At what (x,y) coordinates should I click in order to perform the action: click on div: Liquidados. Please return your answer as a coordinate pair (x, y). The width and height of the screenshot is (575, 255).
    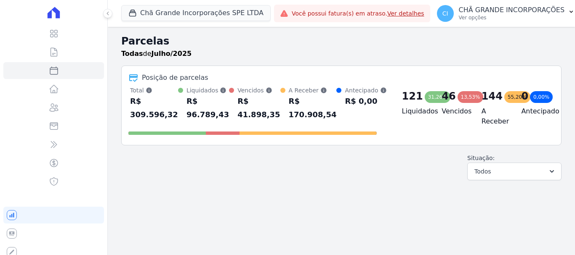
    Looking at the image, I should click on (207, 90).